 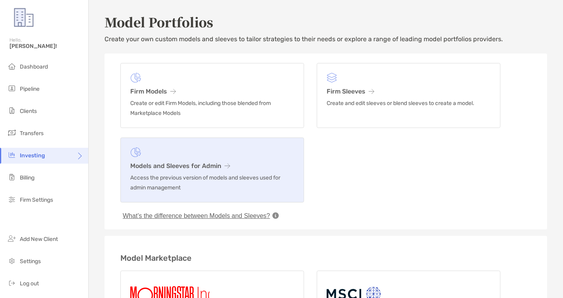 I want to click on span: Dashboard, so click(x=34, y=67).